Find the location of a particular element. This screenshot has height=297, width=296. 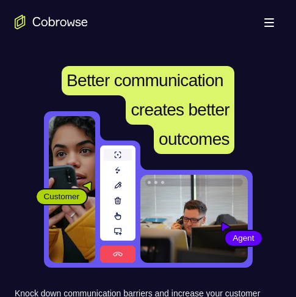

img: A series of tools used in co-browsing sessions is located at coordinates (118, 204).